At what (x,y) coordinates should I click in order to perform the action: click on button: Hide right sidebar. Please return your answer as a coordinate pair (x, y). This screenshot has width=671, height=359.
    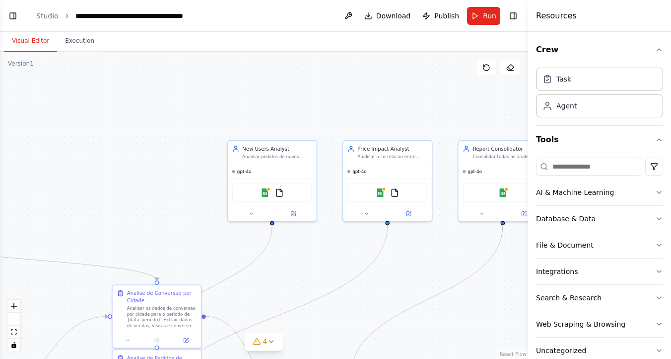
    Looking at the image, I should click on (513, 16).